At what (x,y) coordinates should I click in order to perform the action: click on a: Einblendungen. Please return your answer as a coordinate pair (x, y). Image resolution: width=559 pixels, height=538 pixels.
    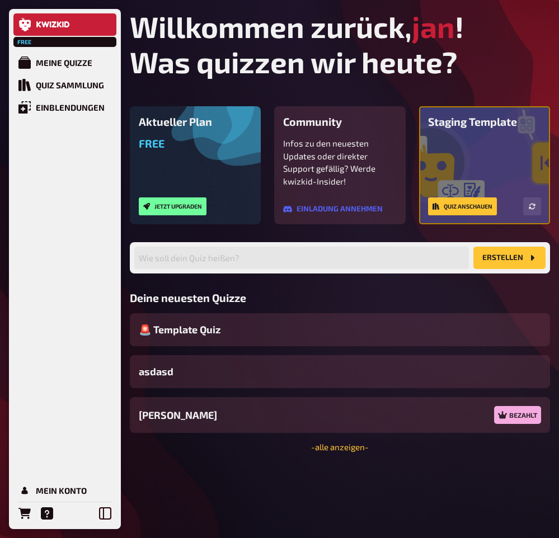
    Looking at the image, I should click on (65, 107).